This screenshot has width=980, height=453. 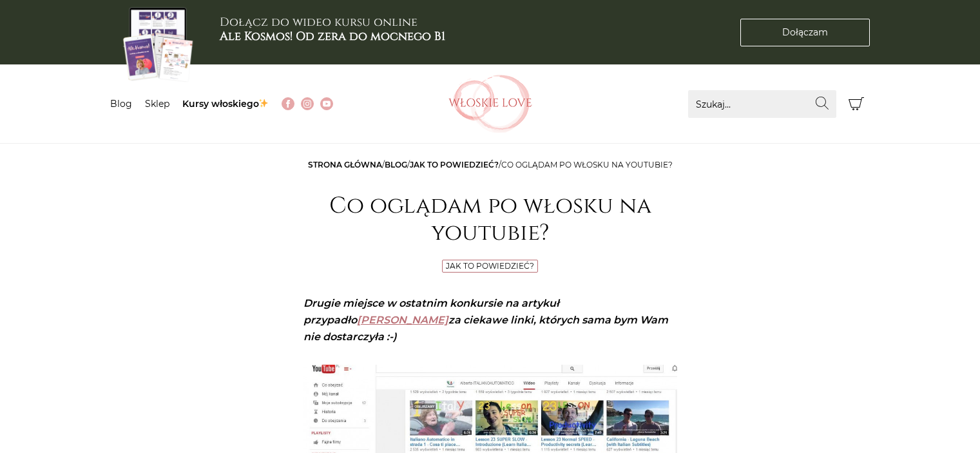 What do you see at coordinates (856, 104) in the screenshot?
I see `button: Koszyk` at bounding box center [856, 104].